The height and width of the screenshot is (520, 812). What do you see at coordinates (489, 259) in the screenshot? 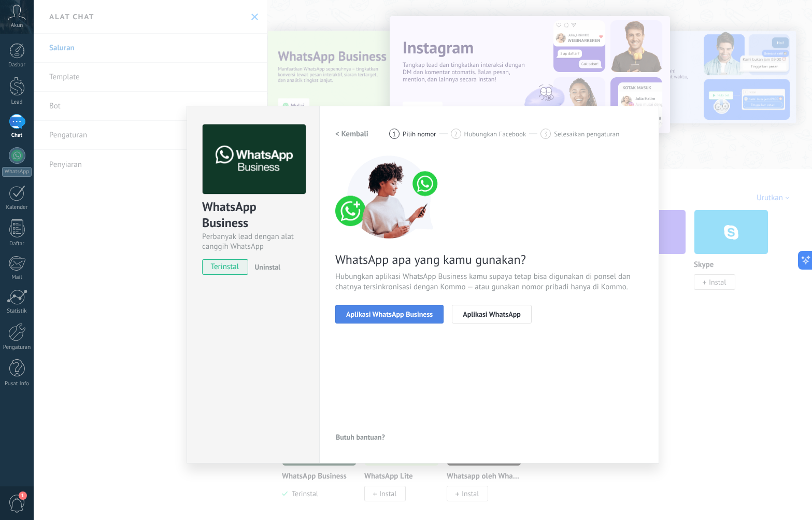
I see `span: WhatsApp apa yang kamu gunakan?` at bounding box center [489, 259].